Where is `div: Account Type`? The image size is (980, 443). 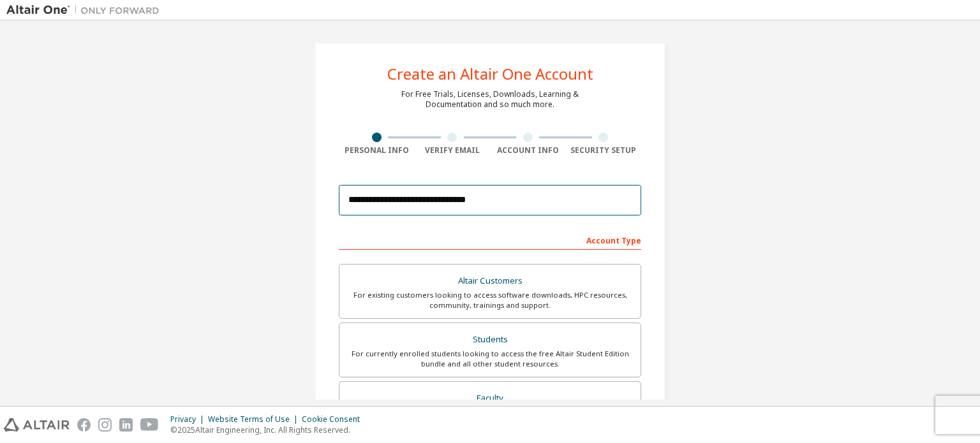 div: Account Type is located at coordinates (490, 239).